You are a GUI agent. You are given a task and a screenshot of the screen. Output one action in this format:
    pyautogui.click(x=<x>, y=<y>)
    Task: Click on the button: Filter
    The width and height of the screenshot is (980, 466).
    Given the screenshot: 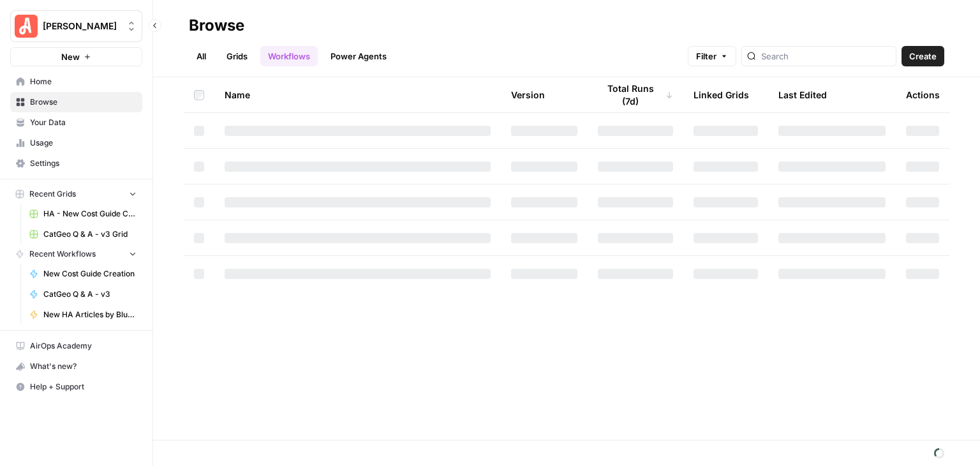 What is the action you would take?
    pyautogui.click(x=712, y=56)
    